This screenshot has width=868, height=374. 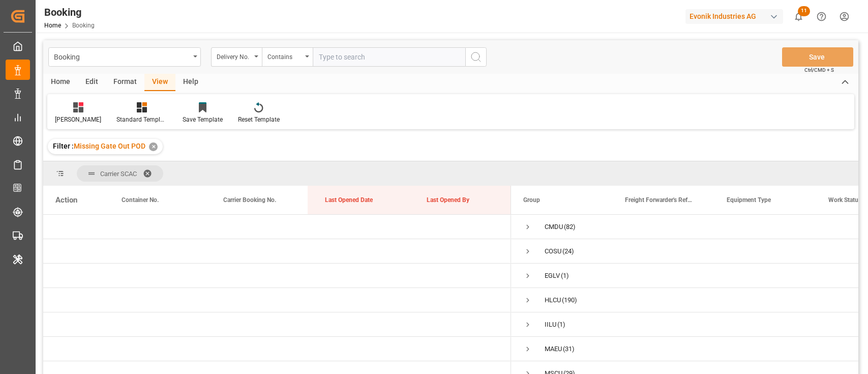 What do you see at coordinates (118, 174) in the screenshot?
I see `span: Carrier SCAC` at bounding box center [118, 174].